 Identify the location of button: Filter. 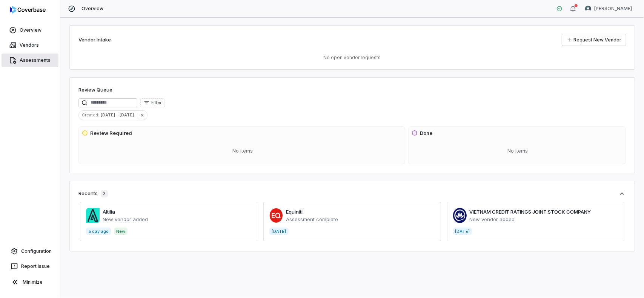
(152, 103).